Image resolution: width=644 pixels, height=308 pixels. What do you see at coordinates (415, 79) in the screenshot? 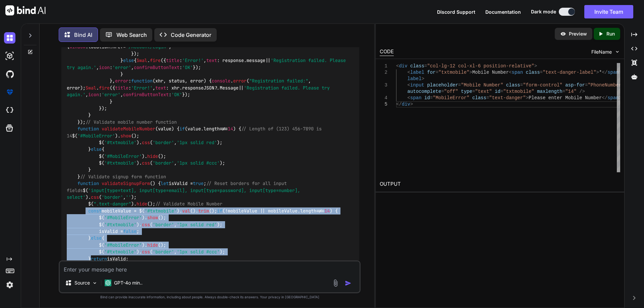
I see `span: label` at bounding box center [415, 79].